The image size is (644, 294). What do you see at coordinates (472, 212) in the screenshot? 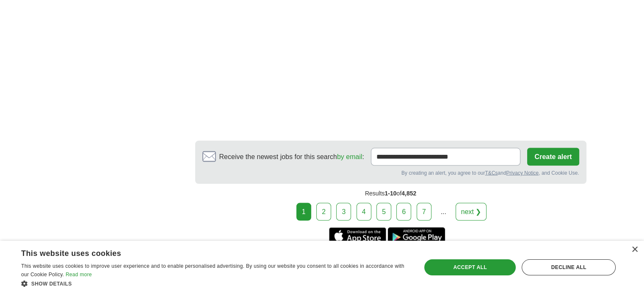
I see `a: next ❯` at bounding box center [472, 212].